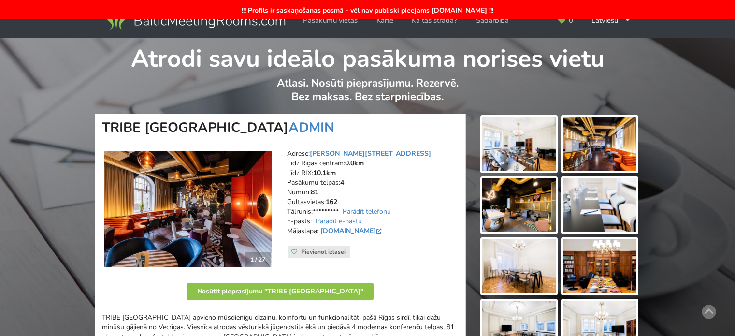  Describe the element at coordinates (571, 20) in the screenshot. I see `span: 0` at that location.